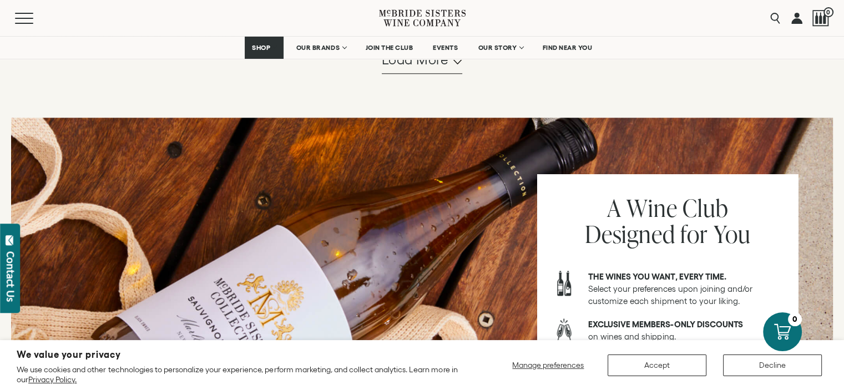 The height and width of the screenshot is (390, 844). Describe the element at coordinates (548, 365) in the screenshot. I see `button: Manage preferences` at that location.